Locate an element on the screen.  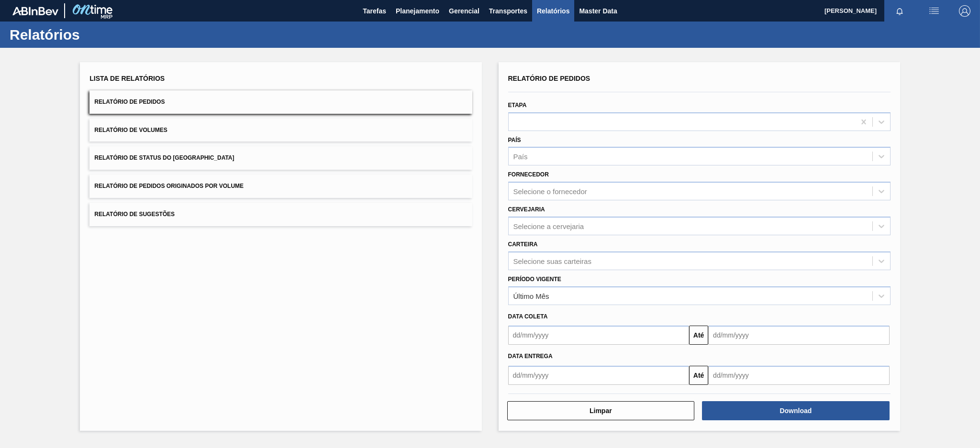
button: Limpar is located at coordinates (601, 411).